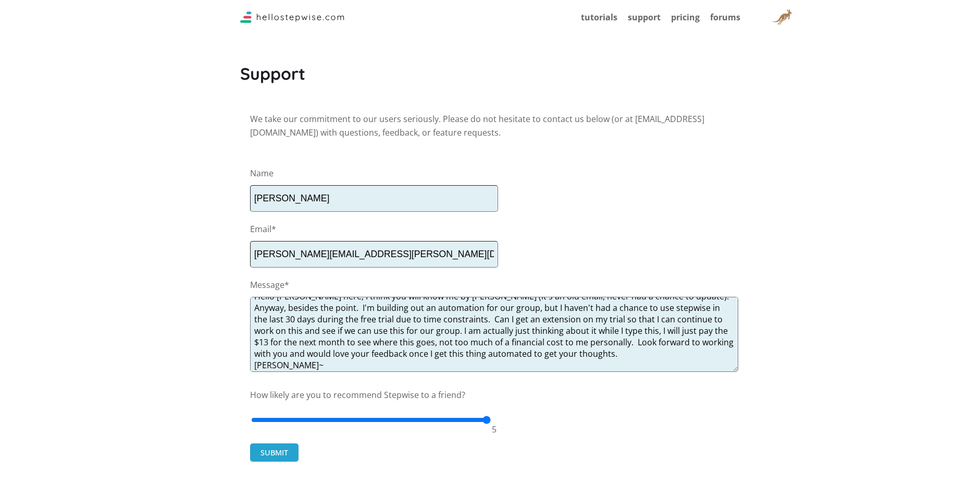  Describe the element at coordinates (782, 18) in the screenshot. I see `img: User Avatar` at that location.